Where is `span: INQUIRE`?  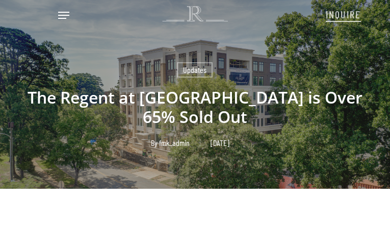
span: INQUIRE is located at coordinates (344, 14).